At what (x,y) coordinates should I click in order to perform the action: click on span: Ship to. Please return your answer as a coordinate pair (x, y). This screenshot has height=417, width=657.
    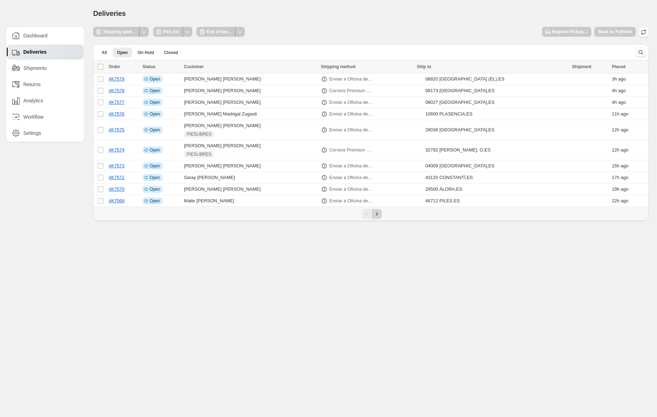
    Looking at the image, I should click on (424, 67).